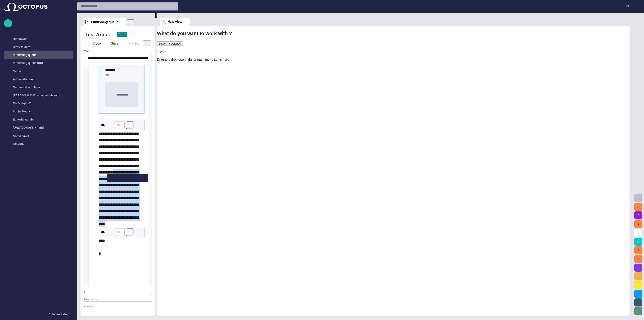 The image size is (644, 320). What do you see at coordinates (60, 314) in the screenshot?
I see `p: Collapse sidebar` at bounding box center [60, 314].